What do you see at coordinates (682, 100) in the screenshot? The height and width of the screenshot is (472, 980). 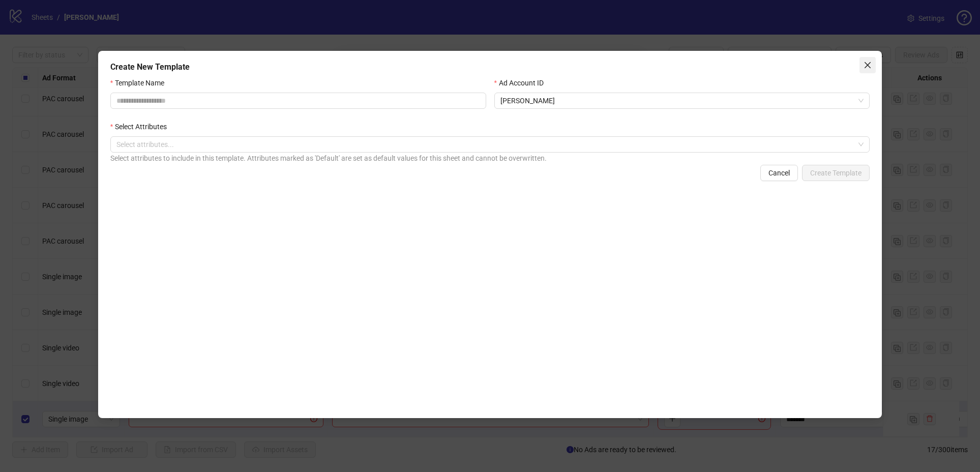 I see `span: Lee Mathews` at bounding box center [682, 100].